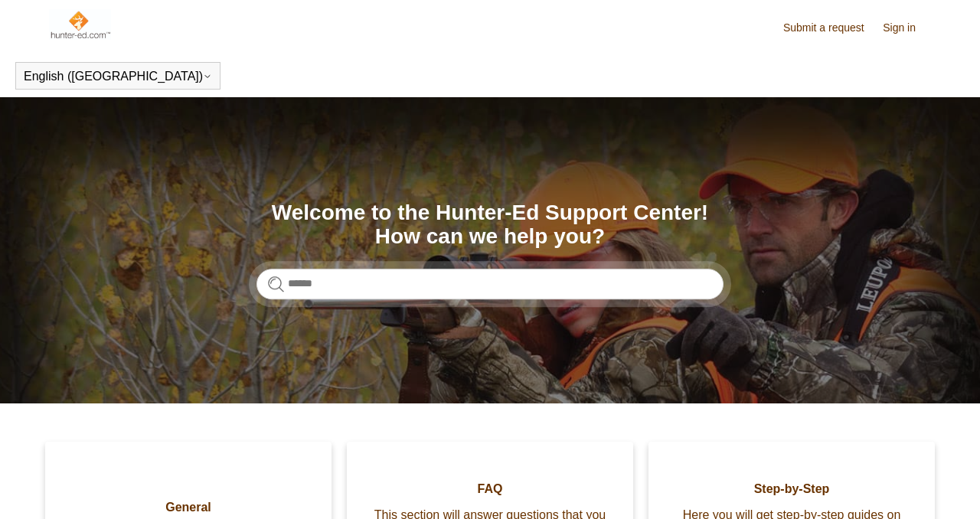  I want to click on span: General, so click(189, 508).